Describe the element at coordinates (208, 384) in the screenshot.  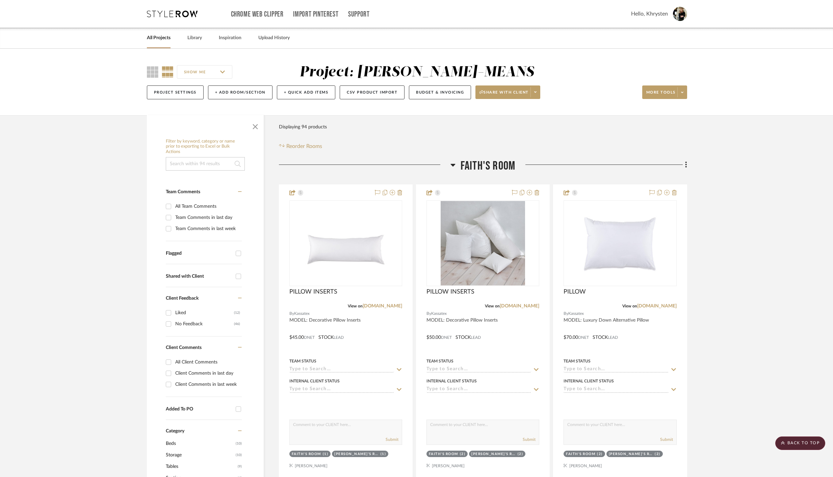
I see `div: Client Comments in last week` at that location.